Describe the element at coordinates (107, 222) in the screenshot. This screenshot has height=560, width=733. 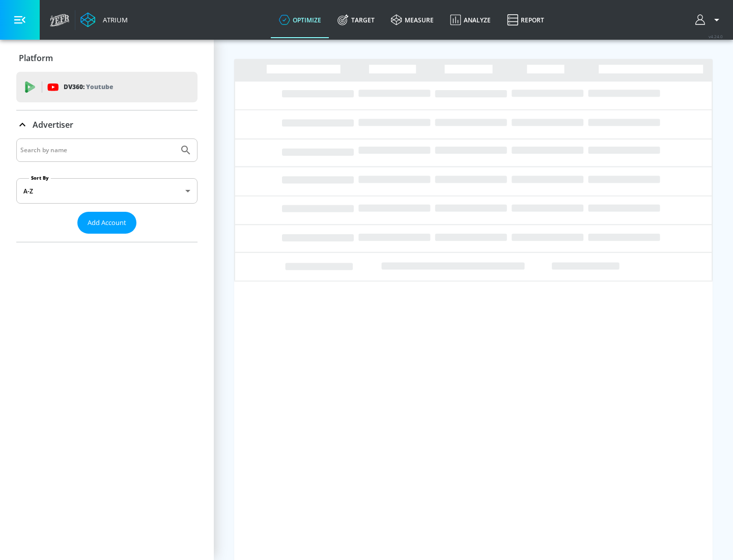
I see `button: Add Account` at that location.